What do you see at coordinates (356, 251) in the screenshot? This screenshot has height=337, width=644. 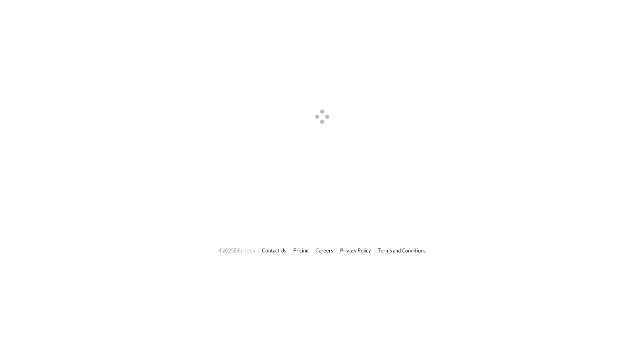 I see `a: Privacy Policy` at bounding box center [356, 251].